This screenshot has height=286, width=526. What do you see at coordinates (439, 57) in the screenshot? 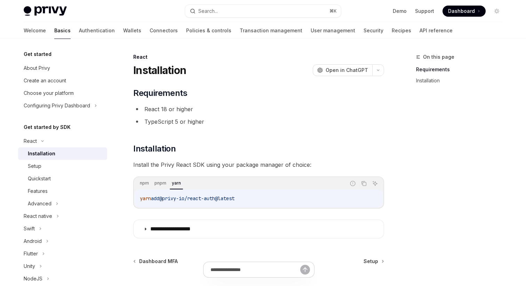
I see `span: On this page` at bounding box center [439, 57].